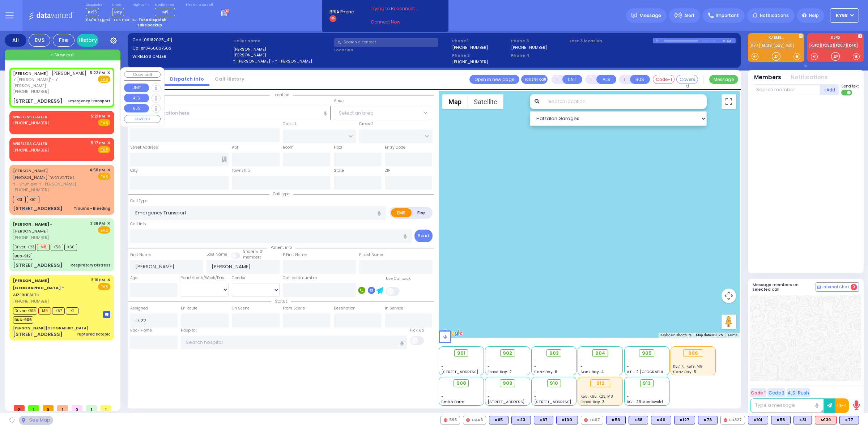 This screenshot has height=427, width=868. Describe the element at coordinates (289, 124) in the screenshot. I see `label: Cross 1` at that location.